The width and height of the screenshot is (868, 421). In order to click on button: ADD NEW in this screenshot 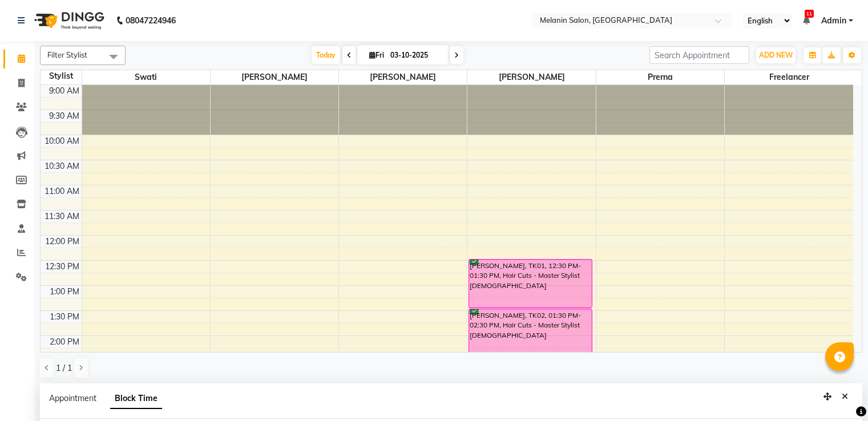, I will do `click(776, 55)`.